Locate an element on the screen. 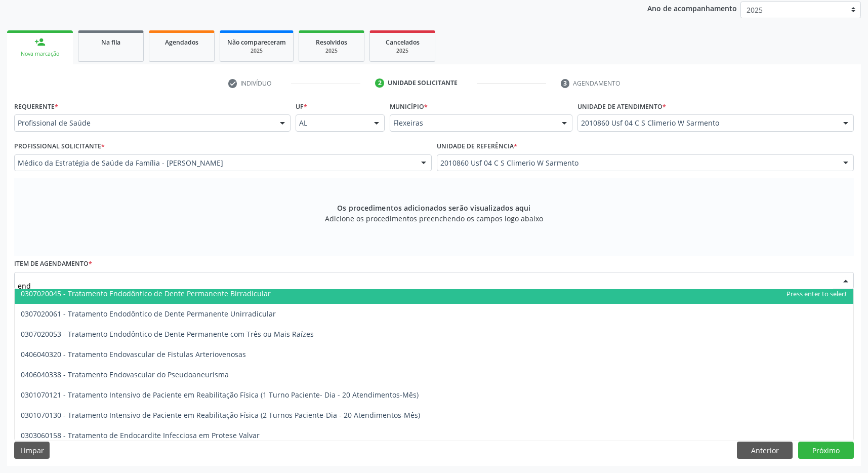 Image resolution: width=868 pixels, height=473 pixels. div: 2 is located at coordinates (379, 83).